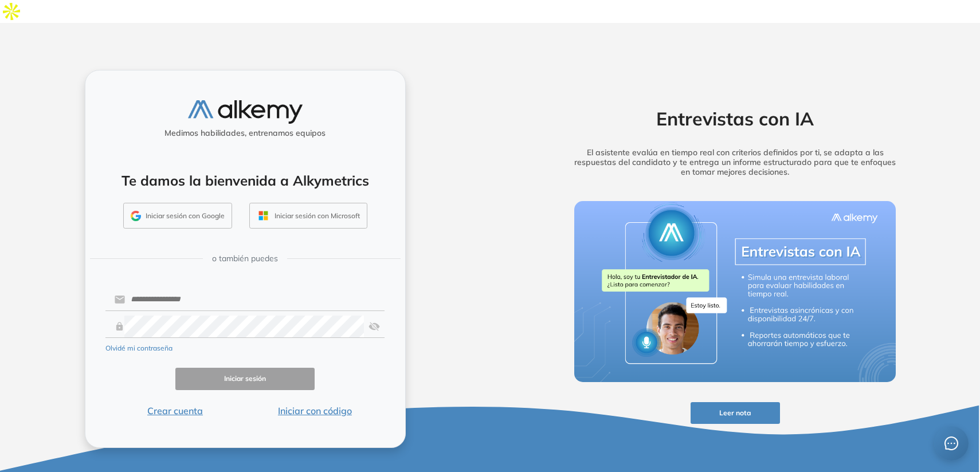 Image resolution: width=980 pixels, height=472 pixels. What do you see at coordinates (314, 411) in the screenshot?
I see `button: Iniciar con código` at bounding box center [314, 411].